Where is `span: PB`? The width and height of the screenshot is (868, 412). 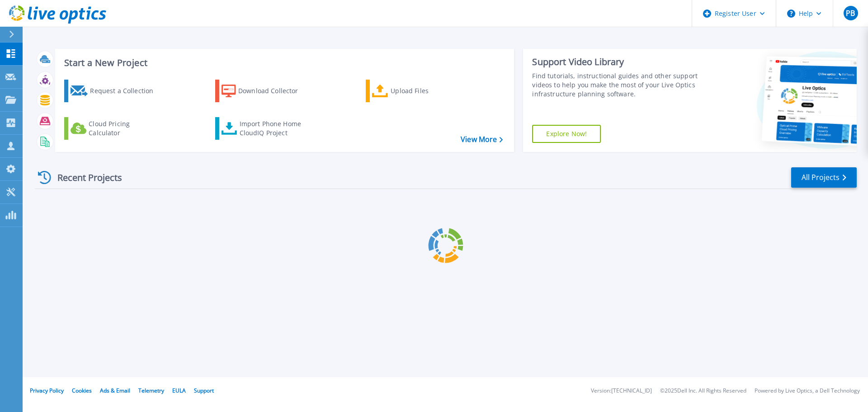
span: PB is located at coordinates (850, 13).